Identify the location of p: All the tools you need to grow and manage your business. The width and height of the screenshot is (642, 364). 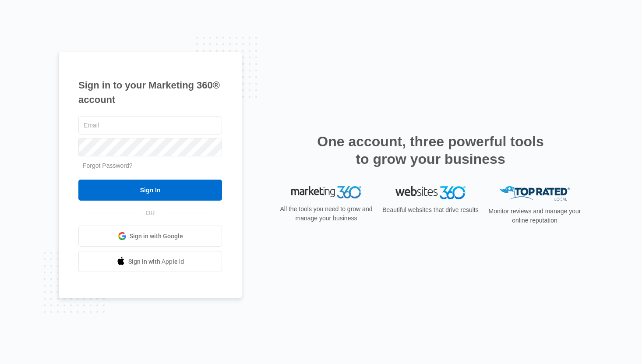
(326, 214).